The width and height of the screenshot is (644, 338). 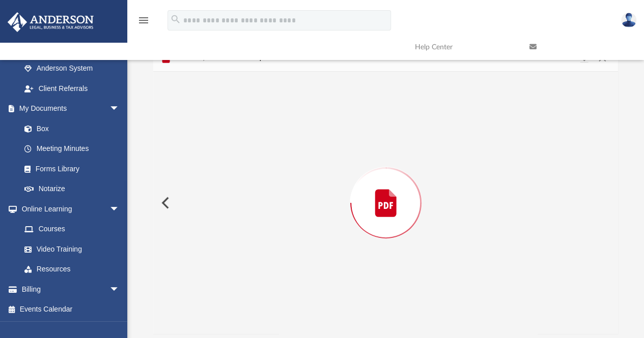 What do you see at coordinates (68, 209) in the screenshot?
I see `a: Online Learningarrow_drop_down` at bounding box center [68, 209].